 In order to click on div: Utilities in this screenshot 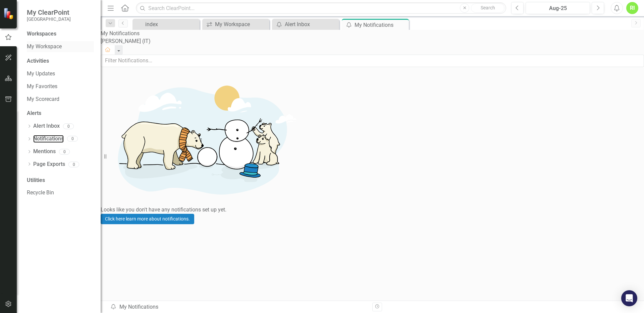, I will do `click(60, 180)`.